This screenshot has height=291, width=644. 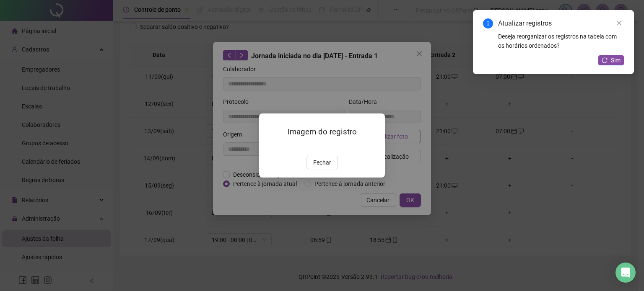 I want to click on h3: Imagem do registro, so click(x=322, y=132).